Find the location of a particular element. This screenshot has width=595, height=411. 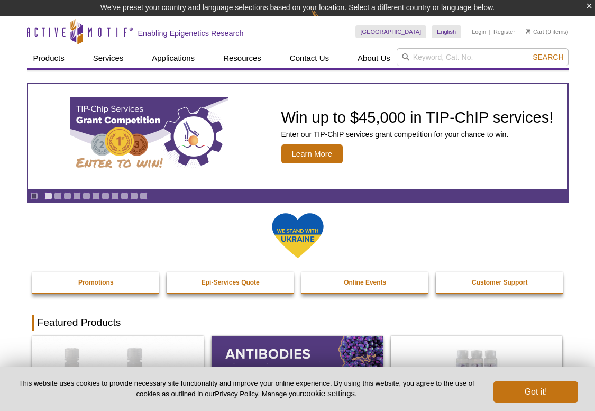

img: Your Cart is located at coordinates (528, 31).